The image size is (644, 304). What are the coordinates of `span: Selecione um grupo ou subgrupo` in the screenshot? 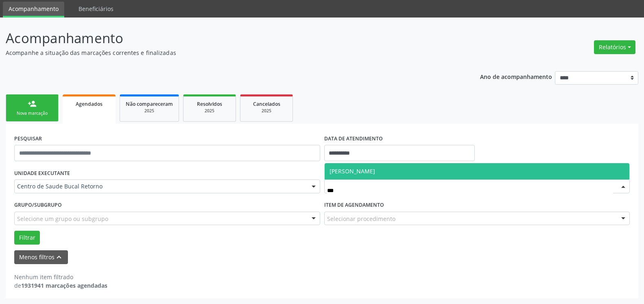 It's located at (63, 219).